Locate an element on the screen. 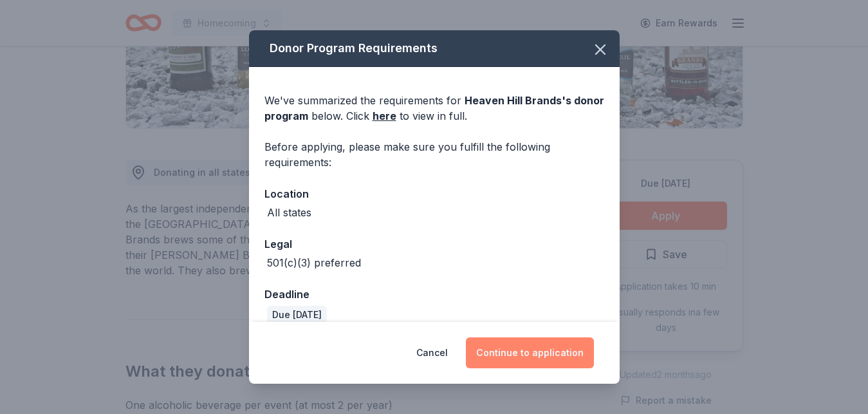 The image size is (868, 414). div: Deadline is located at coordinates (435, 294).